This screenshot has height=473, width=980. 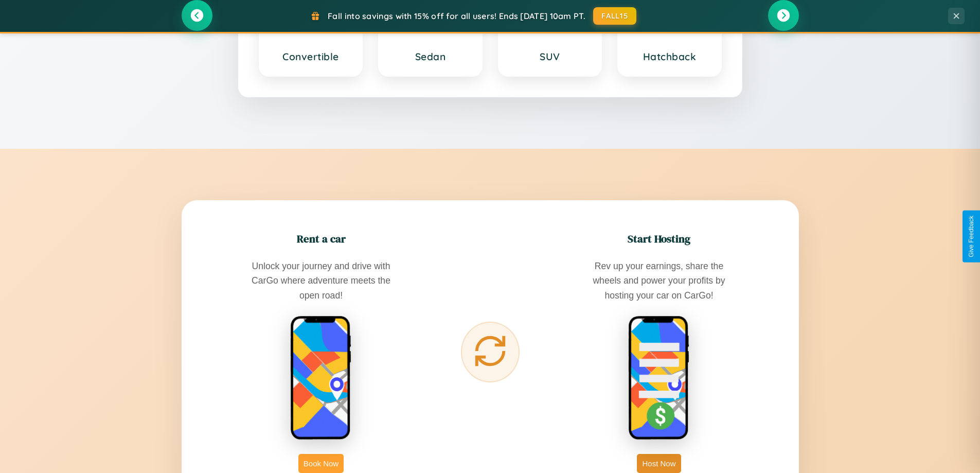 What do you see at coordinates (430, 57) in the screenshot?
I see `h3: Sedan` at bounding box center [430, 57].